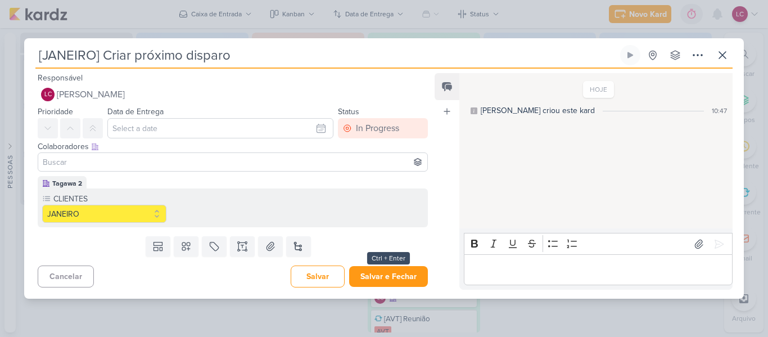 The width and height of the screenshot is (768, 337). What do you see at coordinates (66, 276) in the screenshot?
I see `button: Cancelar` at bounding box center [66, 276].